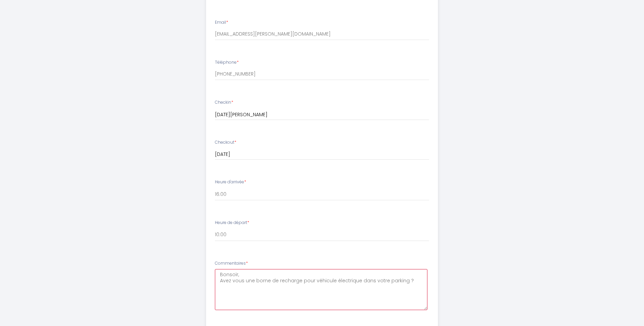  What do you see at coordinates (224, 103) in the screenshot?
I see `label: Checkin` at bounding box center [224, 103].